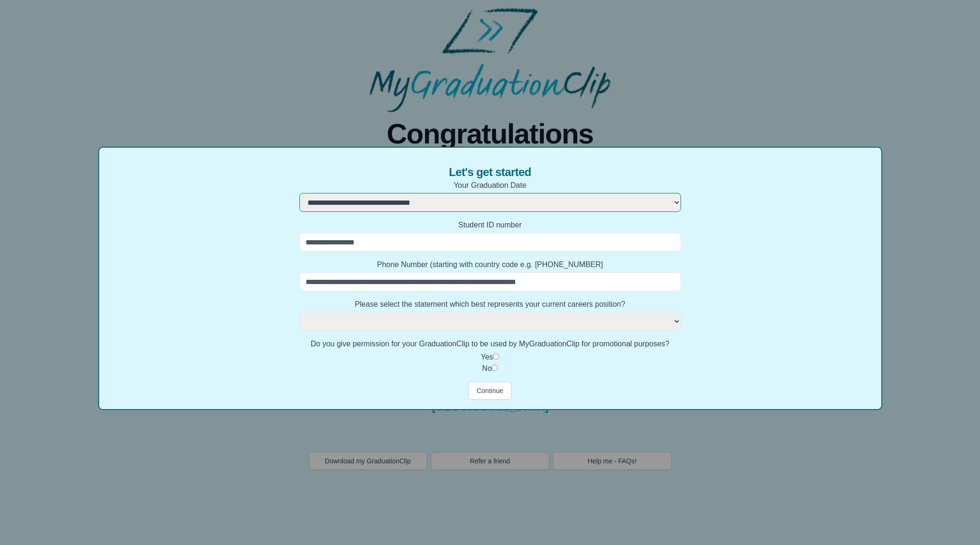 This screenshot has width=980, height=545. Describe the element at coordinates (490, 344) in the screenshot. I see `label: Do you give permission for your GraduationClip to be used by MyGraduationClip for promotional pur...` at that location.